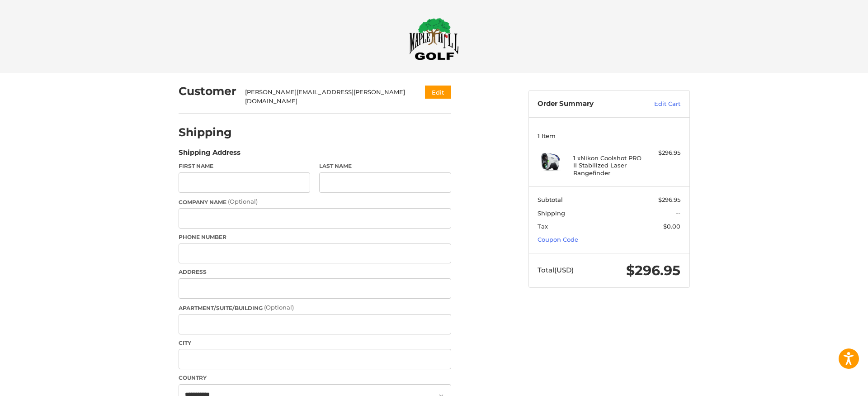 The width and height of the screenshot is (868, 396). What do you see at coordinates (550, 199) in the screenshot?
I see `span: Subtotal` at bounding box center [550, 199].